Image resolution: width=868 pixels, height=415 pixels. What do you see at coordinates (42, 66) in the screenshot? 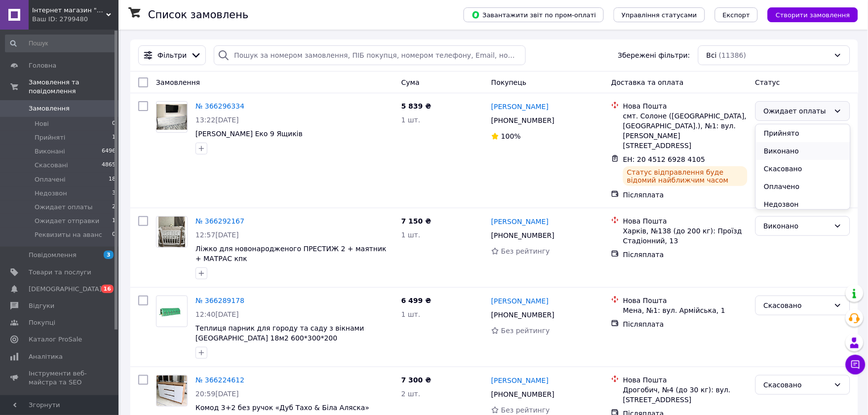
I see `span: Головна` at bounding box center [42, 66].